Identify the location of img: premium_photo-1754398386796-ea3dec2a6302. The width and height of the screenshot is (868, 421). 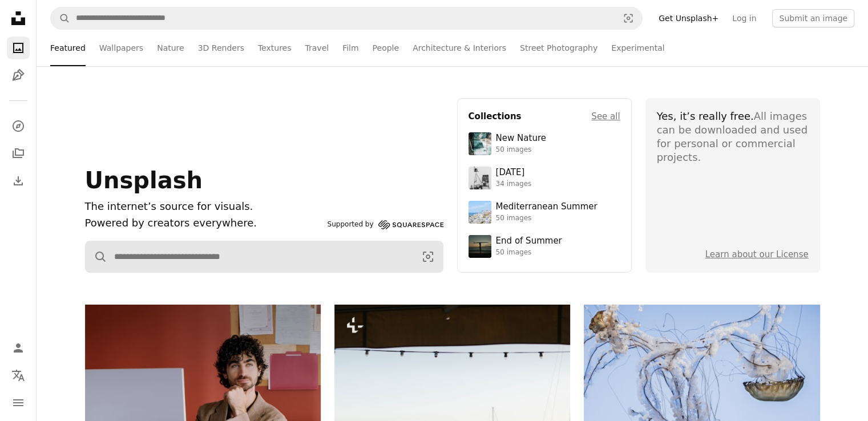
(480, 247).